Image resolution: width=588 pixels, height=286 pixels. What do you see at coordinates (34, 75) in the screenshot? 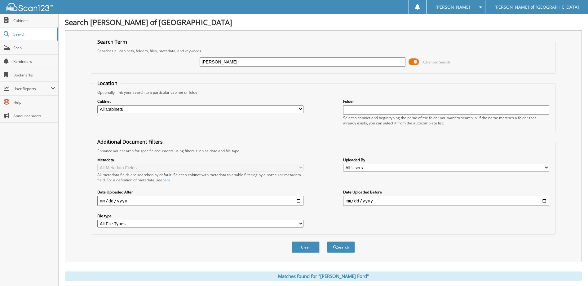
I see `span: Bookmarks` at bounding box center [34, 75].